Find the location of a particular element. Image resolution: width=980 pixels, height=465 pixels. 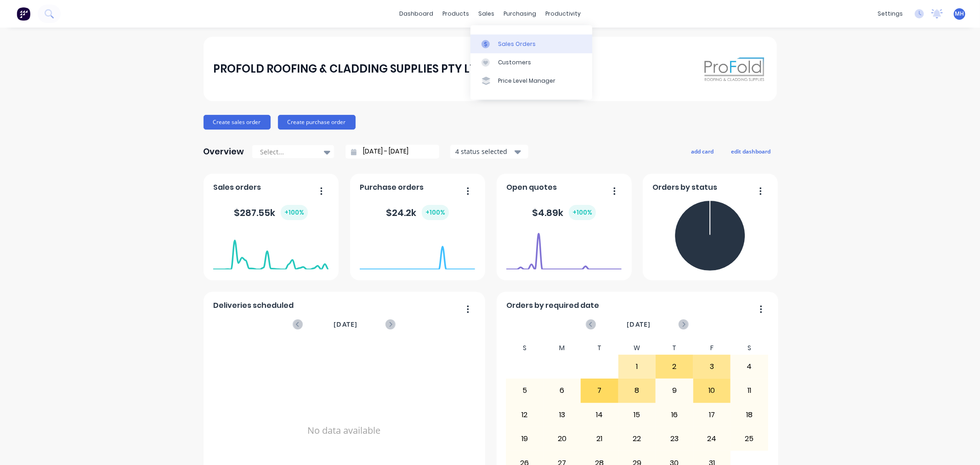

div: $ 24.2k is located at coordinates (417, 212).